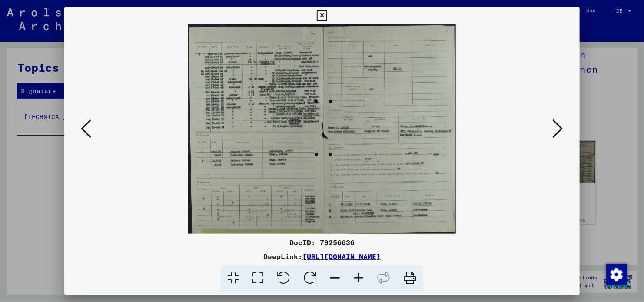  I want to click on img: 002.jpg, so click(322, 129).